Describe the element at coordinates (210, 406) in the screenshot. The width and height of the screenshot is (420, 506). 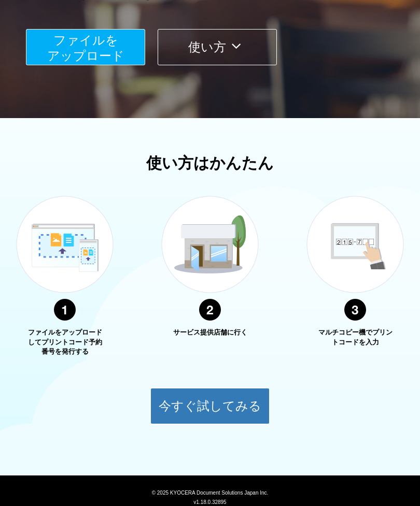
I see `button: 今すぐ試してみる` at that location.